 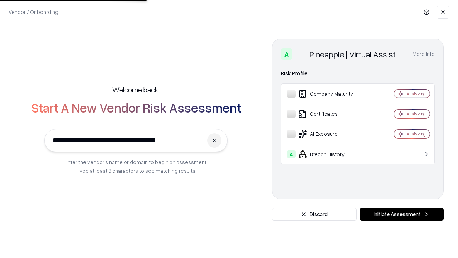 I want to click on button: Discard, so click(x=314, y=214).